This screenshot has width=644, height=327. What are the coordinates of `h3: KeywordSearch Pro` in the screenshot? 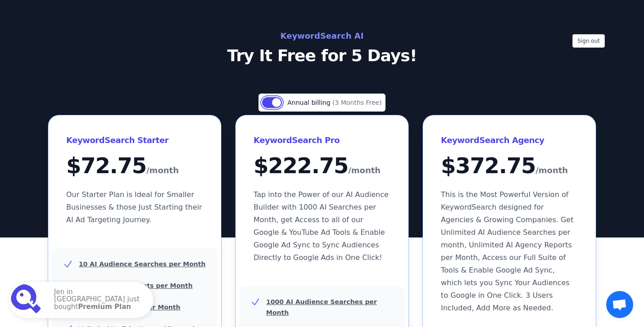 It's located at (322, 141).